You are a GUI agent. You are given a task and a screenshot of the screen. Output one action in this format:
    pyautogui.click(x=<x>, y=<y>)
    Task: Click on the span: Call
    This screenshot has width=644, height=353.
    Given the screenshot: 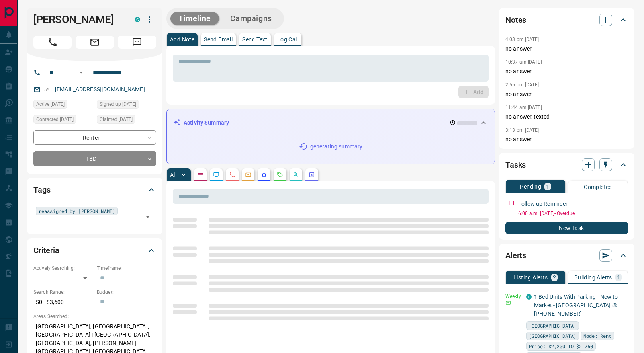 What is the action you would take?
    pyautogui.click(x=53, y=42)
    